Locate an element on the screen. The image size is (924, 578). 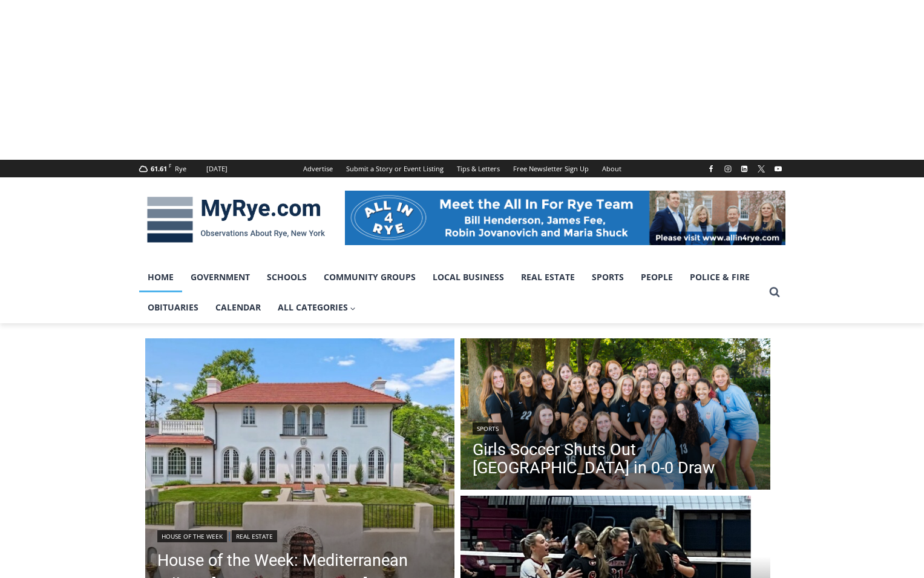
span: 61.61 is located at coordinates (159, 168).